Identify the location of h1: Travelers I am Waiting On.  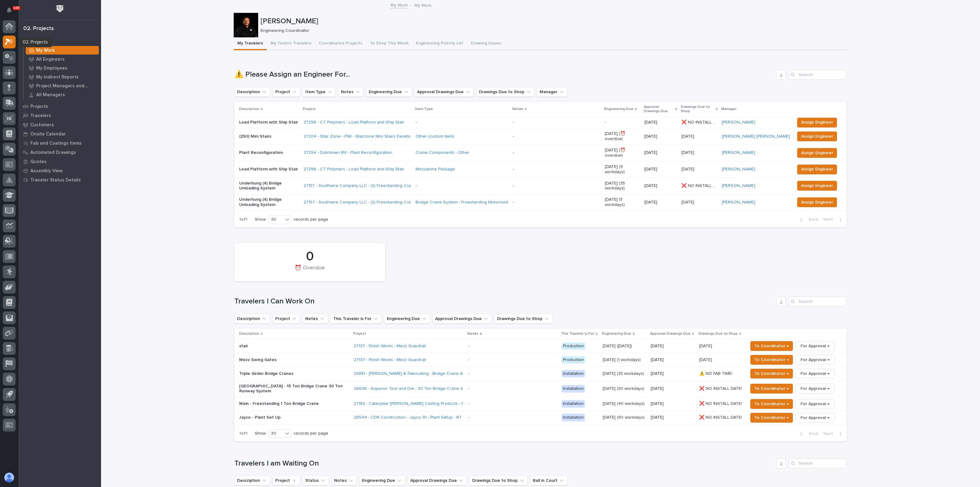
(504, 463).